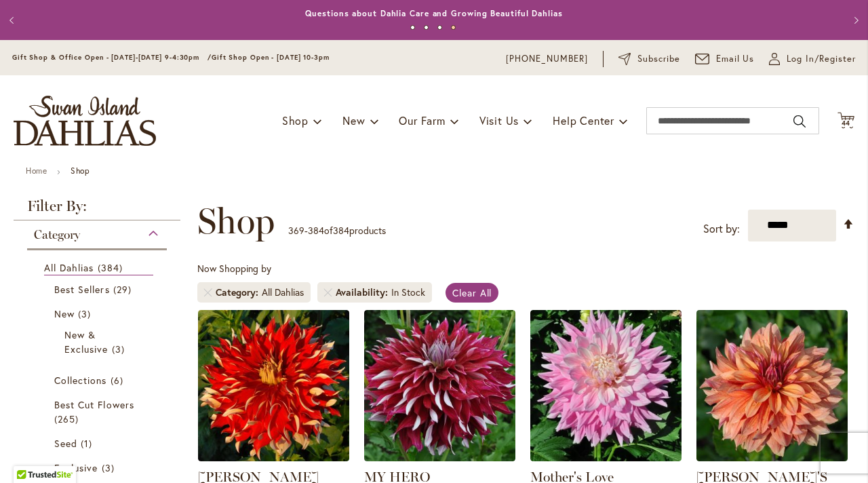  What do you see at coordinates (735, 59) in the screenshot?
I see `span: Email Us` at bounding box center [735, 59].